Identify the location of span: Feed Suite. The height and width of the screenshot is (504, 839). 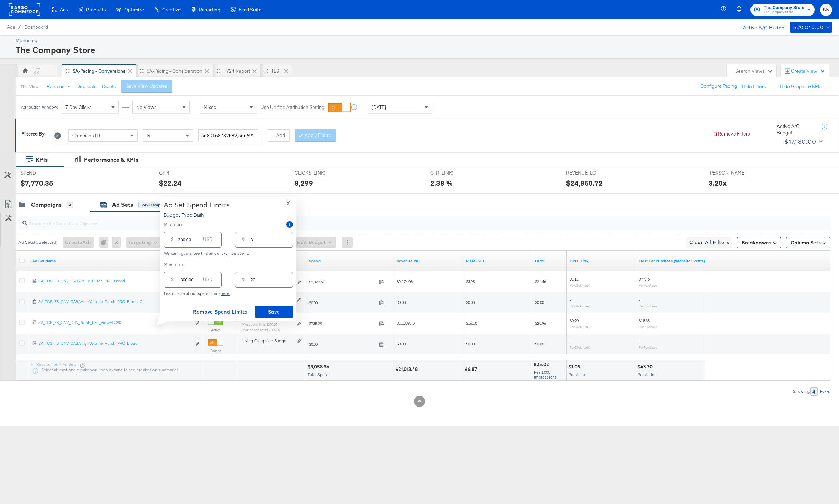
(250, 10).